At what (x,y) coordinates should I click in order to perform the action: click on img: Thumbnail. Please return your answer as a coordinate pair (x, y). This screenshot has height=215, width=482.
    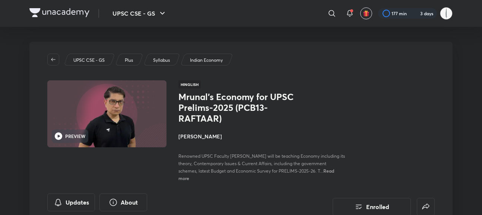
    Looking at the image, I should click on (107, 114).